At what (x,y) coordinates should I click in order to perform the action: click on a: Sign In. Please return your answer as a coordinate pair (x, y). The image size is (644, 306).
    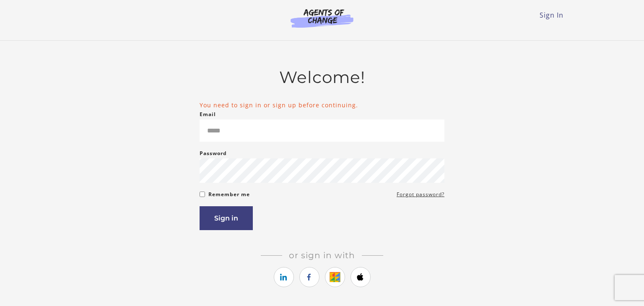
    Looking at the image, I should click on (551, 15).